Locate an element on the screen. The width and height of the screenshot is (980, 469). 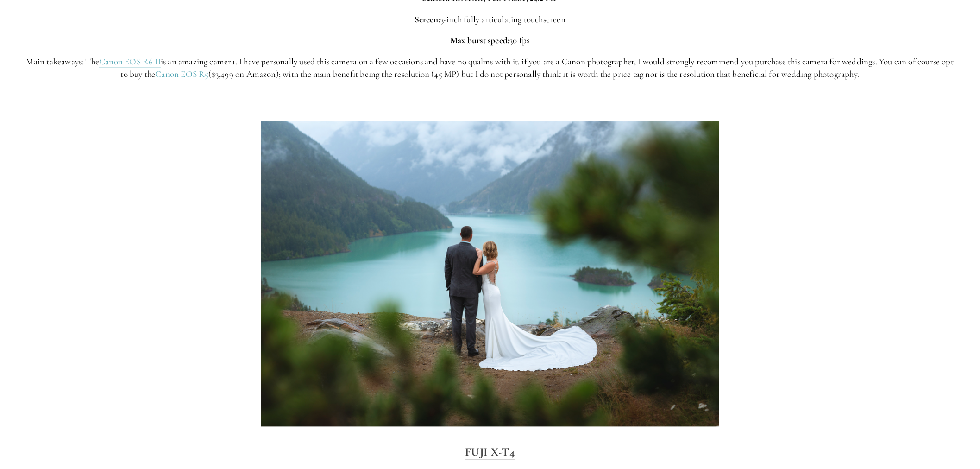
a: Canon EOS R5 is located at coordinates (182, 74).